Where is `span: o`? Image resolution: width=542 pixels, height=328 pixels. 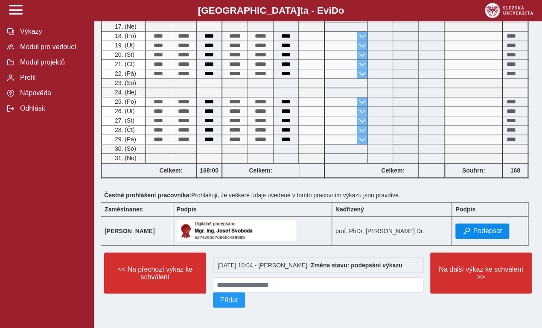
span: o is located at coordinates (342, 10).